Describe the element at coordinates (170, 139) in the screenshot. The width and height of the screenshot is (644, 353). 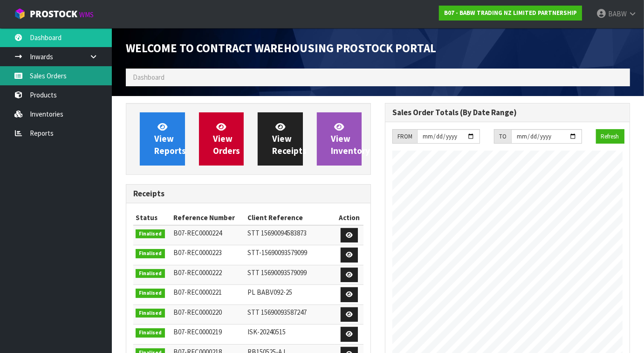
I see `span: View Reports` at that location.